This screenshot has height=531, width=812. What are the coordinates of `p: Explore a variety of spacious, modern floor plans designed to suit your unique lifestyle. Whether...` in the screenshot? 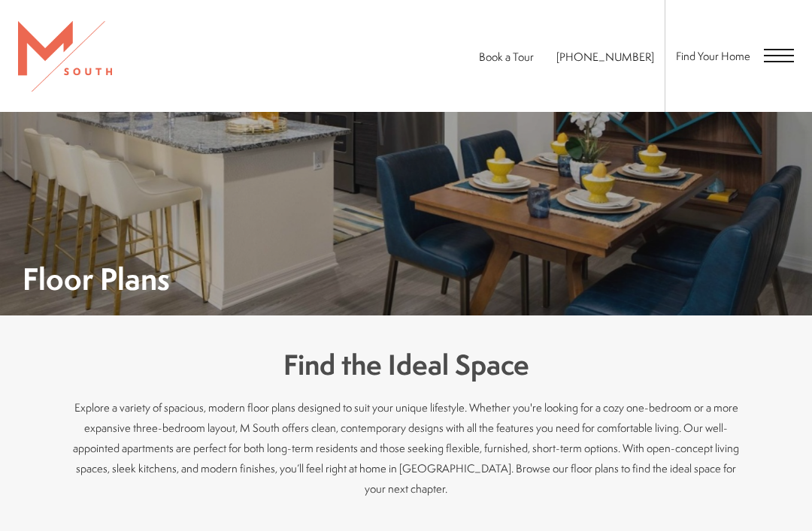 It's located at (406, 448).